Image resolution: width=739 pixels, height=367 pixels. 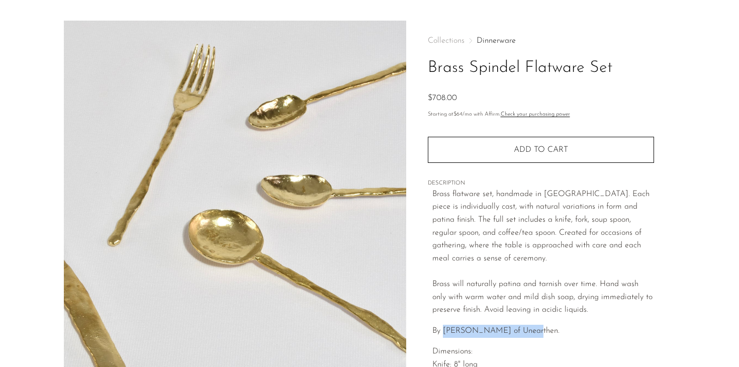 I want to click on span: Collections, so click(x=446, y=41).